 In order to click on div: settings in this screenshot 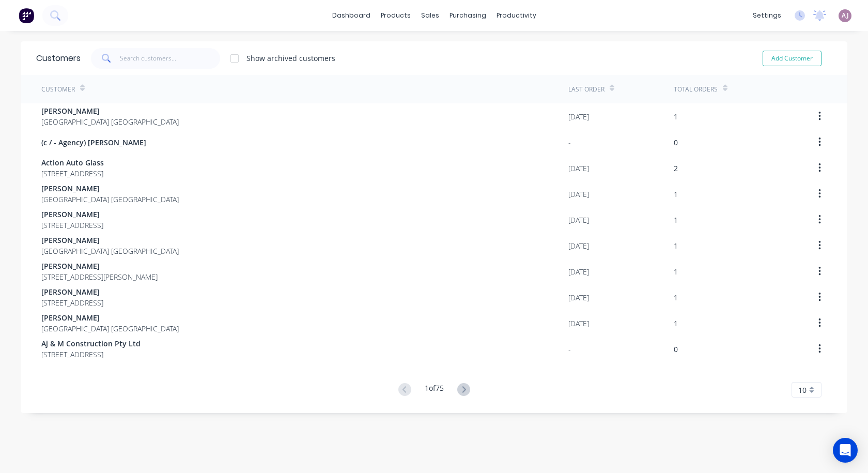, I will do `click(767, 16)`.